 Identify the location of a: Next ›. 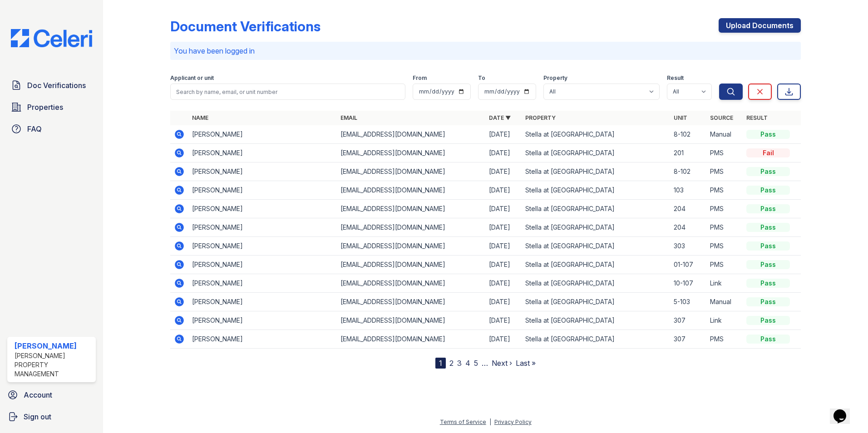
(502, 363).